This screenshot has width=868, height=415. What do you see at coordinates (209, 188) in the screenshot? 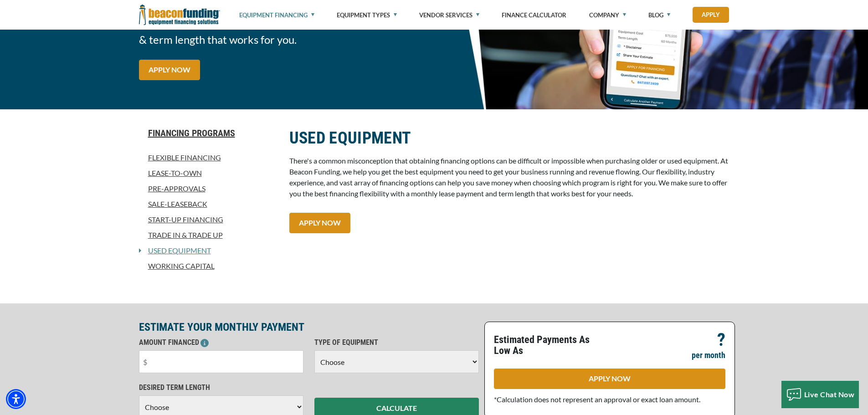
I see `a: Pre-approvals` at bounding box center [209, 188].